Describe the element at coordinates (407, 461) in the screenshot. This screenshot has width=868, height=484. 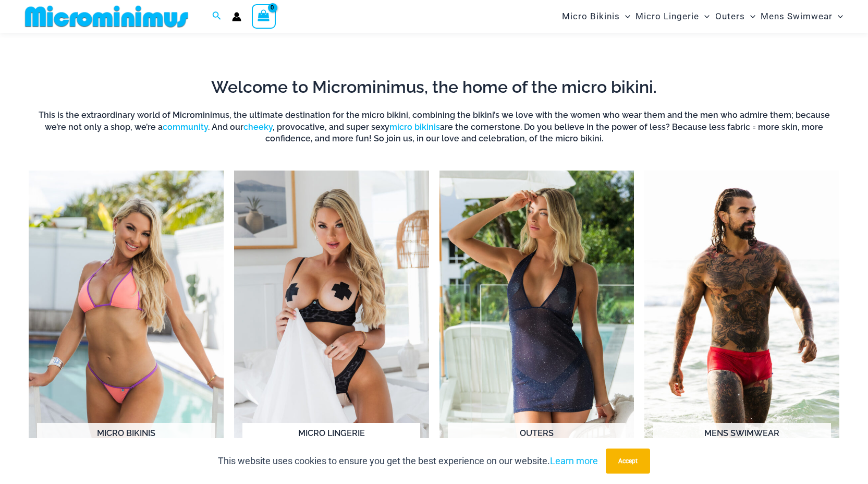
I see `p: This website uses cookies to ensure you get the best experience on our website.` at that location.